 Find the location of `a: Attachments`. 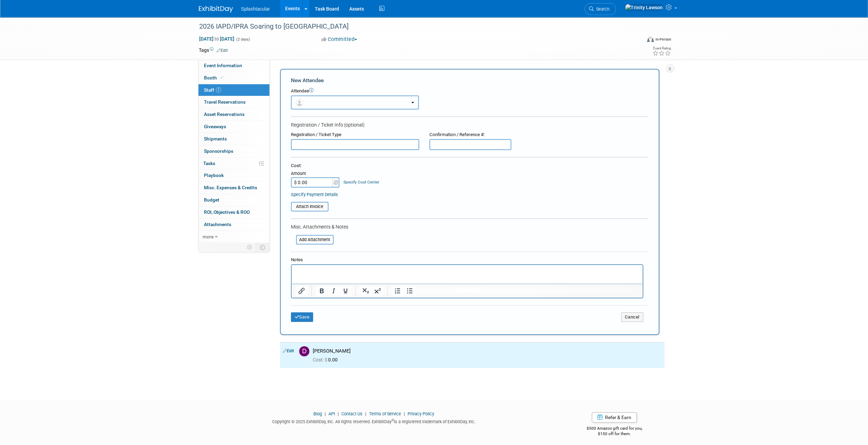

a: Attachments is located at coordinates (234, 224).